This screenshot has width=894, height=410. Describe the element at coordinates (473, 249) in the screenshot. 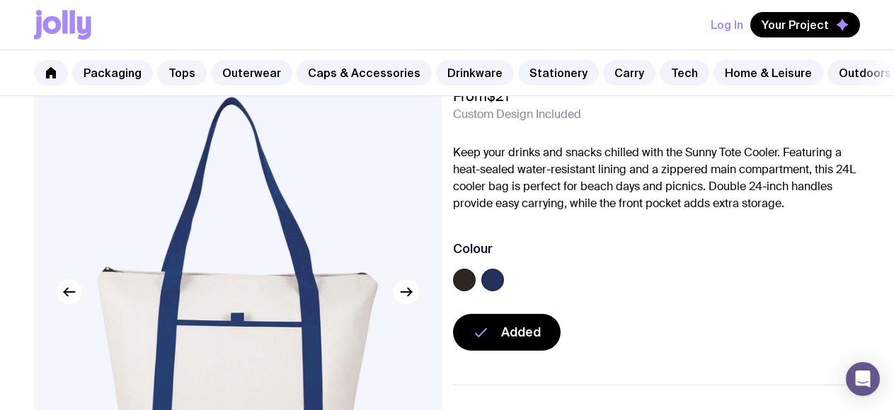

I see `h3: Colour` at that location.